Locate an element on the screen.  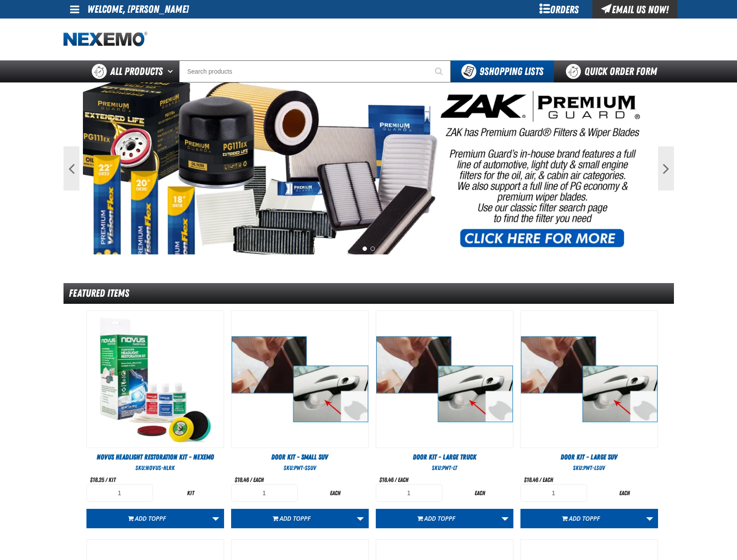
a: Door Kit - Large SUV is located at coordinates (589, 458).